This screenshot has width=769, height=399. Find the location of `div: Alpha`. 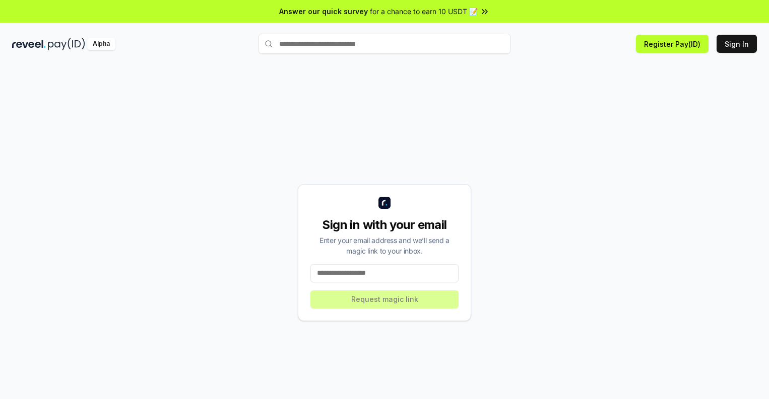

div: Alpha is located at coordinates (101, 44).